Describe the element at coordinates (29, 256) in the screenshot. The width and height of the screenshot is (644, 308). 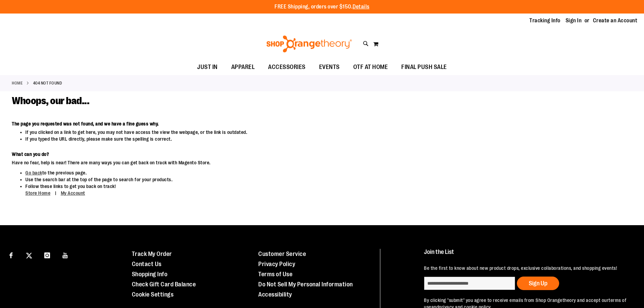
I see `img: Twitter` at that location.